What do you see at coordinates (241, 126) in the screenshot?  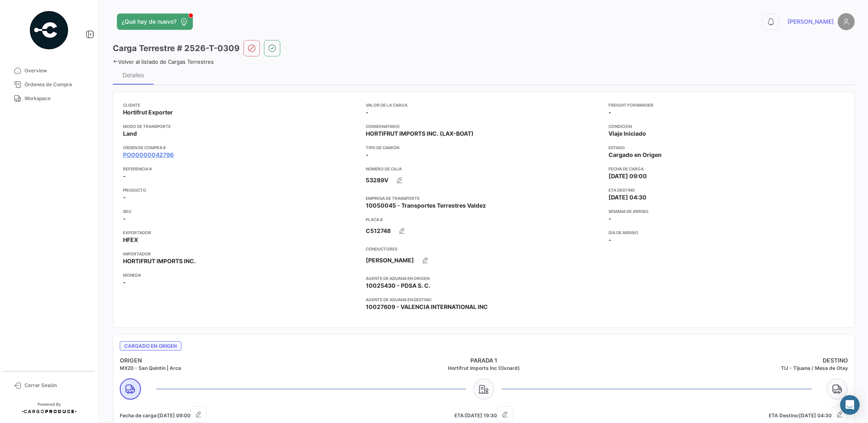 I see `app-card-info-title: Modo de Transporte` at bounding box center [241, 126].